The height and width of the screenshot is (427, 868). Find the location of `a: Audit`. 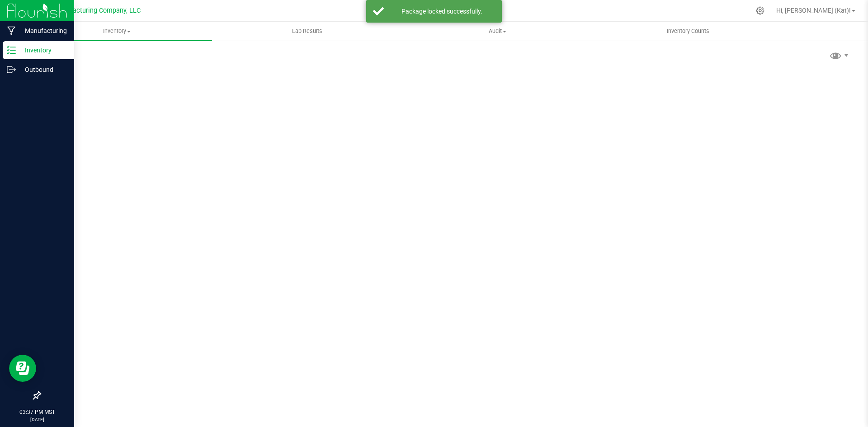

a: Audit is located at coordinates (498, 31).